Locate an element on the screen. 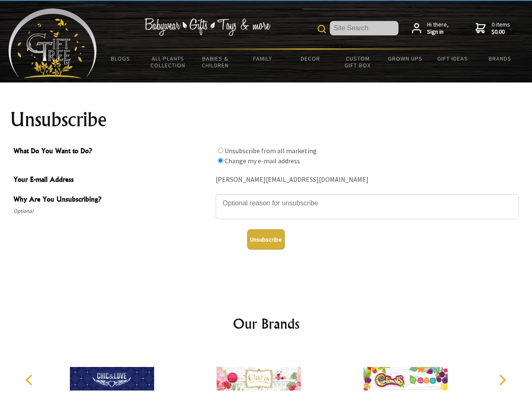  span: What Do You Want to Do? is located at coordinates (112, 151).